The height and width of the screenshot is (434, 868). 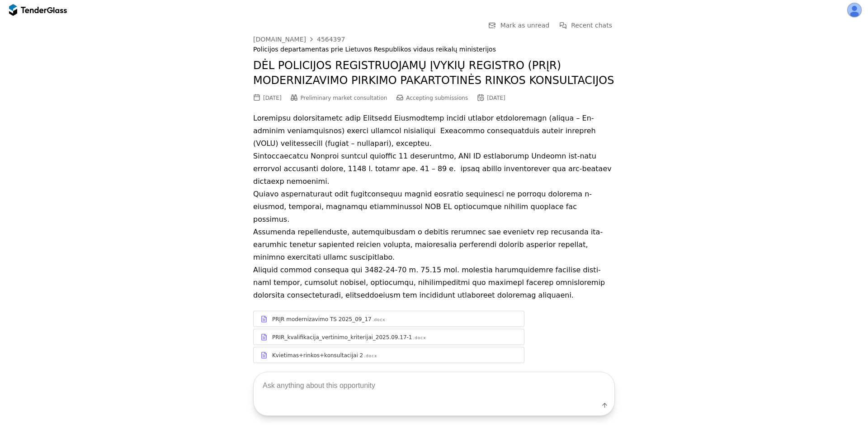 I want to click on div: 4564397, so click(x=331, y=39).